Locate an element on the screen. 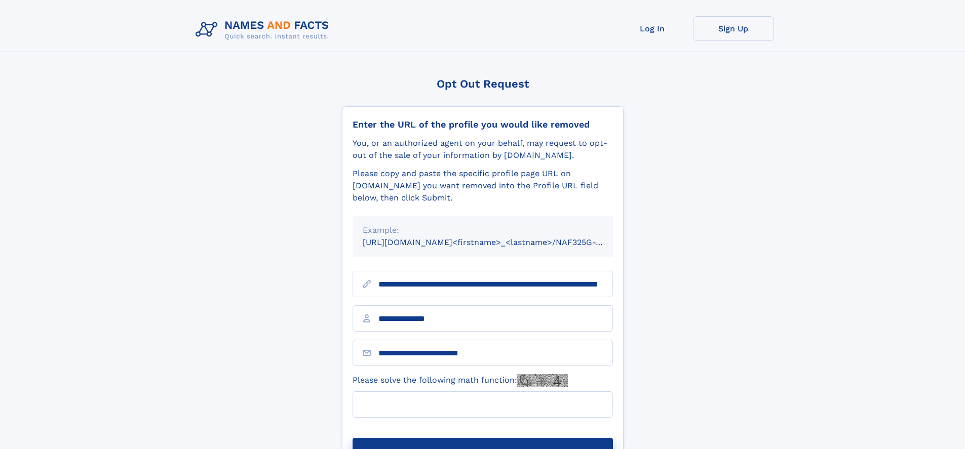 The height and width of the screenshot is (449, 965). img: Logo Names and Facts is located at coordinates (265, 30).